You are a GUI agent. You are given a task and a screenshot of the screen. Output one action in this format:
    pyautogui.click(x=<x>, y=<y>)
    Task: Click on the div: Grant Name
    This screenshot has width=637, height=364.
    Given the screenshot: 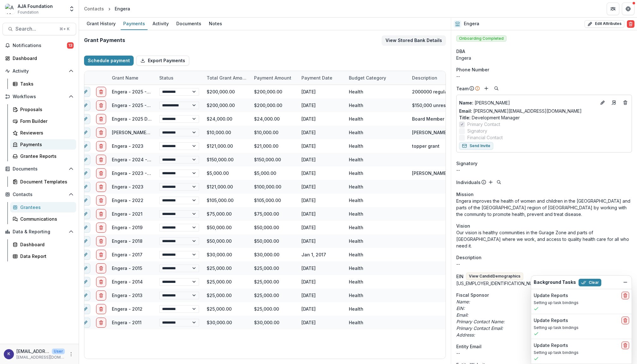 What is the action you would take?
    pyautogui.click(x=125, y=78)
    